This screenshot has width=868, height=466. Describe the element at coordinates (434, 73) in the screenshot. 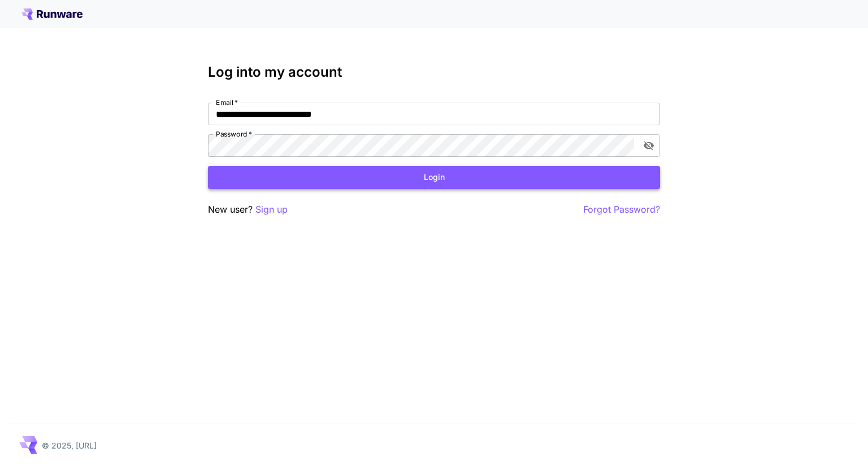

I see `h3: Log into my account` at that location.